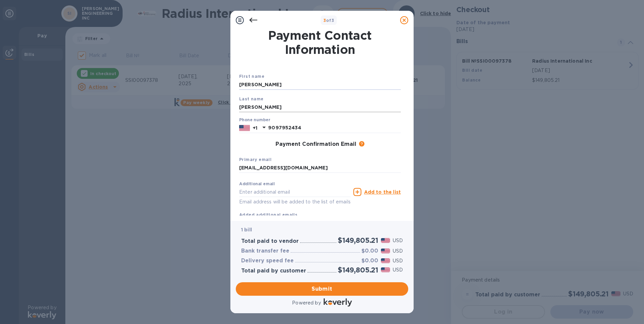 Image resolution: width=644 pixels, height=324 pixels. I want to click on b: Primary email, so click(256, 159).